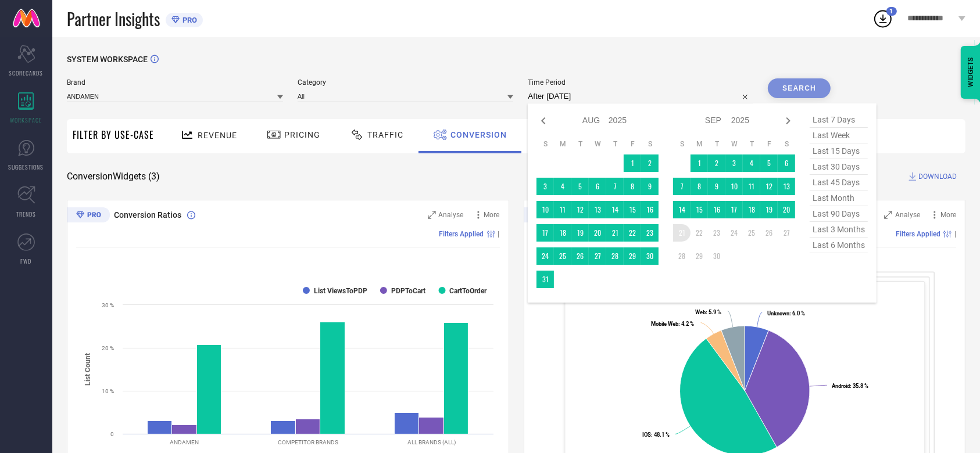 The width and height of the screenshot is (980, 453). Describe the element at coordinates (112, 434) in the screenshot. I see `text: 0` at that location.